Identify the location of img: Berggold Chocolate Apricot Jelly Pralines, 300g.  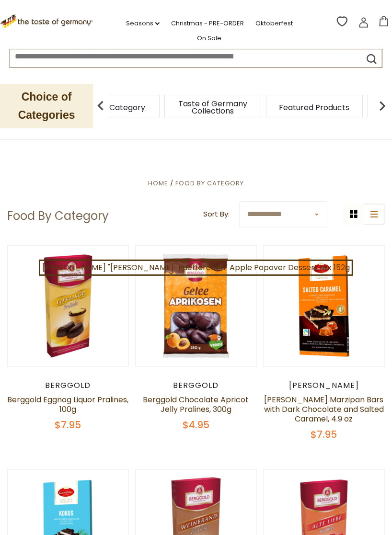
(196, 306).